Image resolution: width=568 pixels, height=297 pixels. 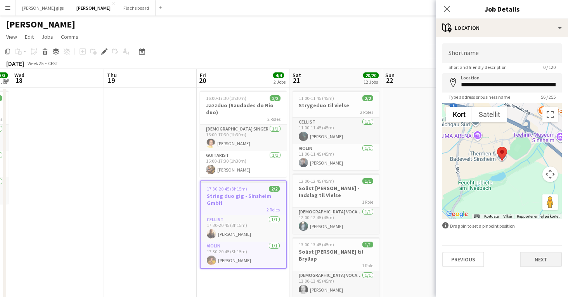 I want to click on h3: Jazzduo (Saudades do Rio duo), so click(x=243, y=109).